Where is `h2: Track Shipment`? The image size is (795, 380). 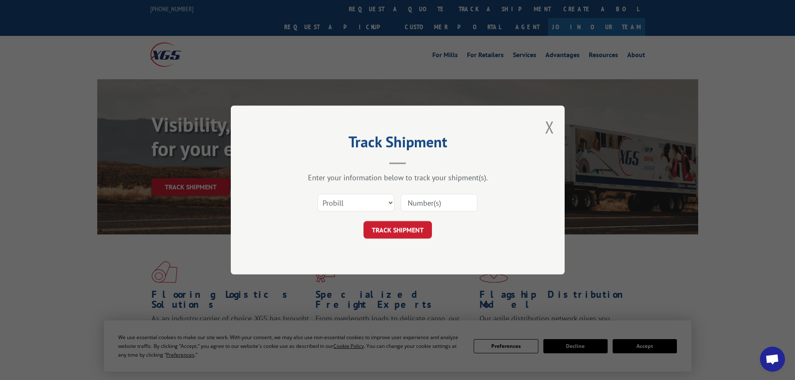
h2: Track Shipment is located at coordinates (398, 144).